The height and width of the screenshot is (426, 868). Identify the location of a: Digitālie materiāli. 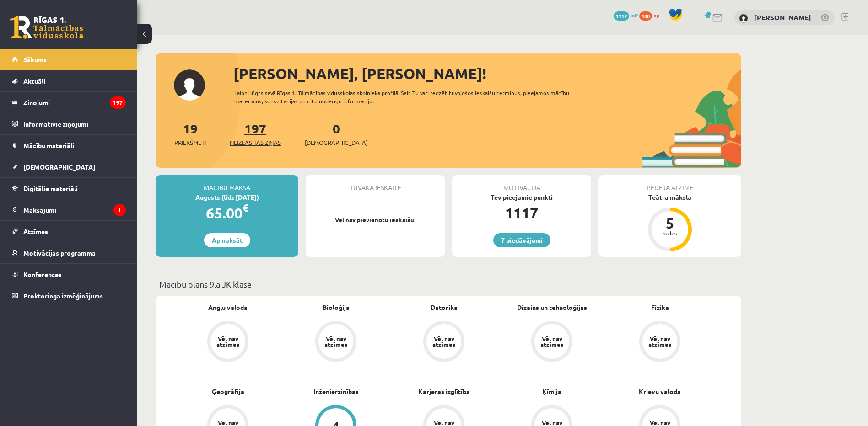
(69, 188).